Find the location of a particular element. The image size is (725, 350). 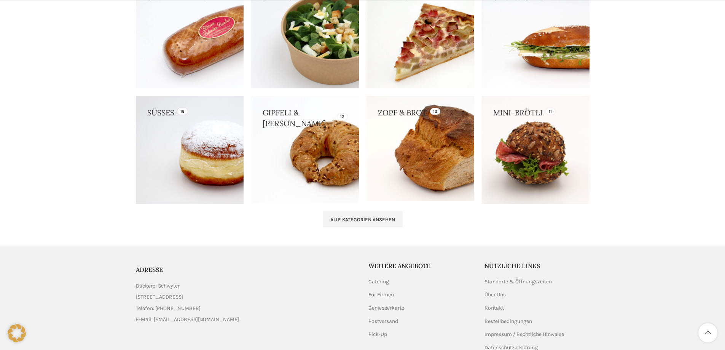

span: Alle Kategorien ansehen is located at coordinates (363, 220).